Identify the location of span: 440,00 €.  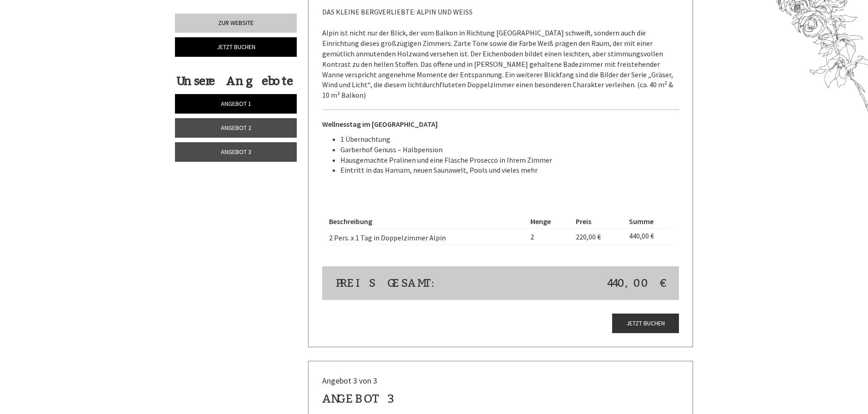
(637, 283).